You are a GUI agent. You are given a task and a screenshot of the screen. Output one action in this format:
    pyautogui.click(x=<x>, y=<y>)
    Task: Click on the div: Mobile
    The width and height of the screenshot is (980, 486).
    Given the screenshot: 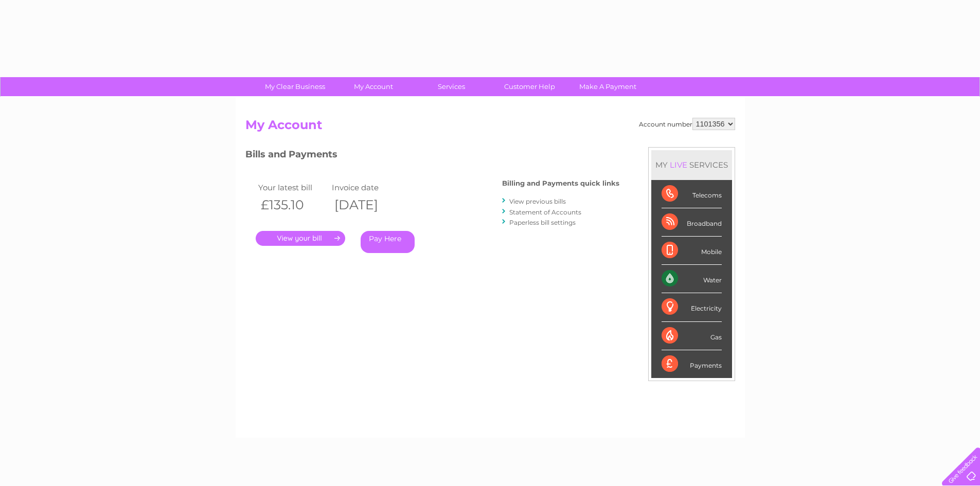 What is the action you would take?
    pyautogui.click(x=691, y=250)
    